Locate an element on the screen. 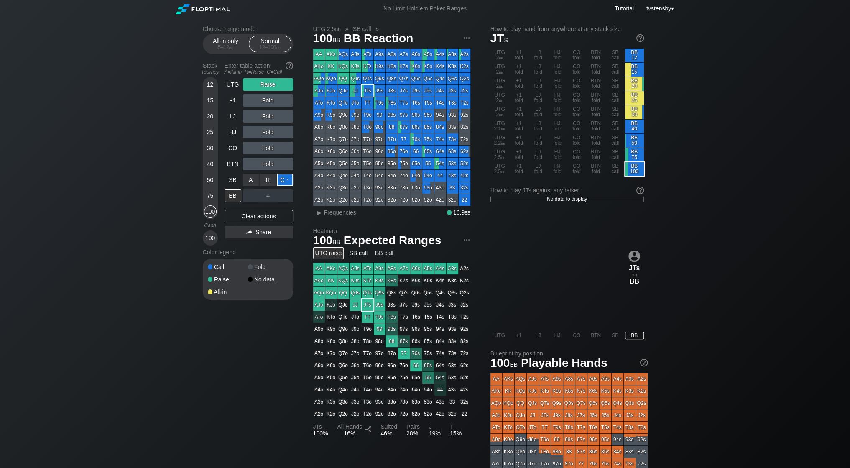 This screenshot has width=850, height=468. div: Q6s is located at coordinates (416, 79).